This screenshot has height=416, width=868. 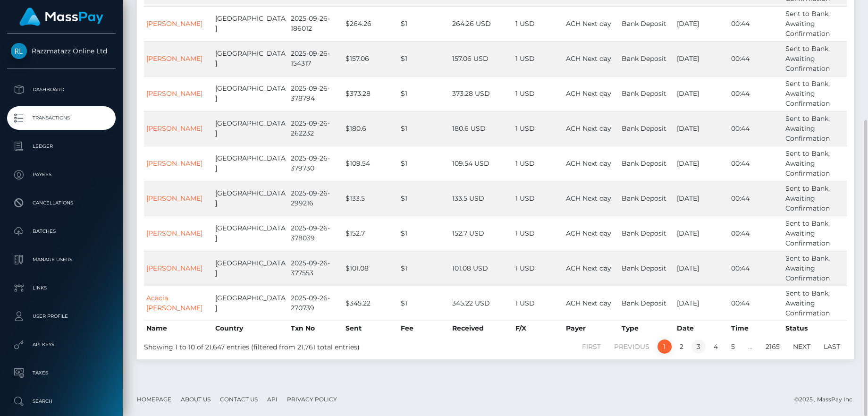 I want to click on a: About Us, so click(x=196, y=399).